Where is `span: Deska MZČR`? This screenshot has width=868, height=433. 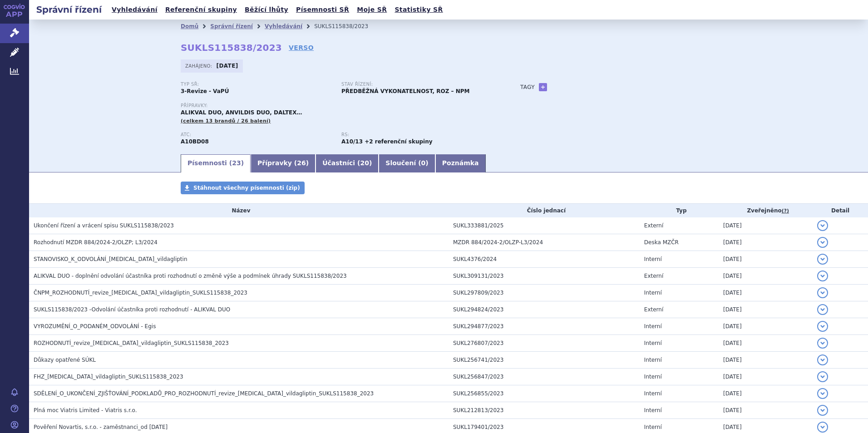 span: Deska MZČR is located at coordinates (661, 243).